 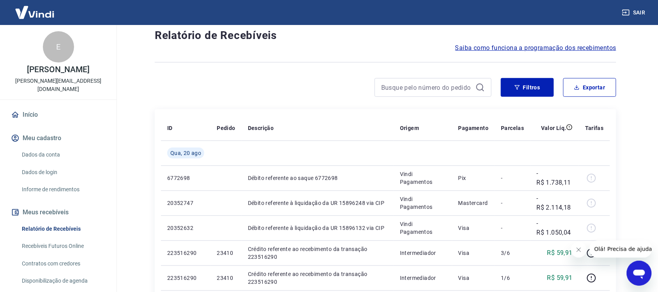 I want to click on a: Saiba como funciona a programação dos recebimentos, so click(x=535, y=48).